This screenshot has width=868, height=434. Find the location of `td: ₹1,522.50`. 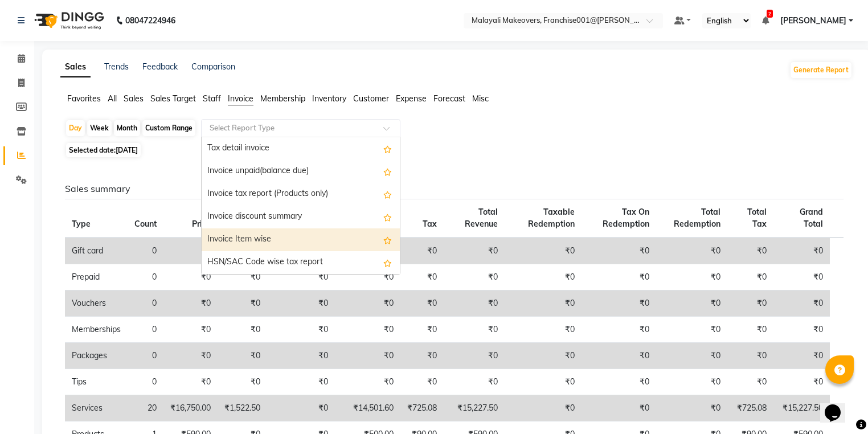

td: ₹1,522.50 is located at coordinates (242, 408).